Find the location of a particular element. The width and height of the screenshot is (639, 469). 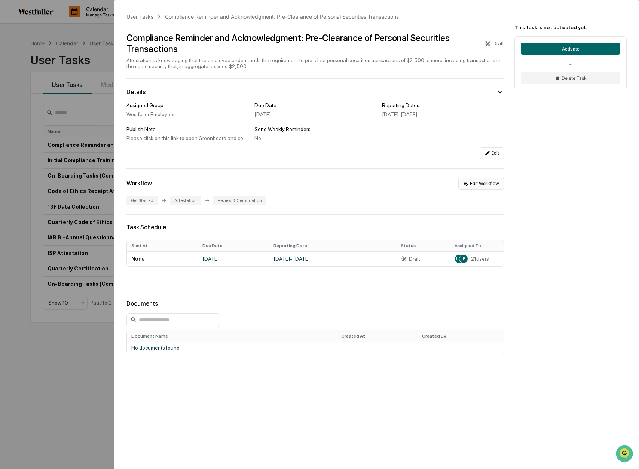

div: or is located at coordinates (571, 63).